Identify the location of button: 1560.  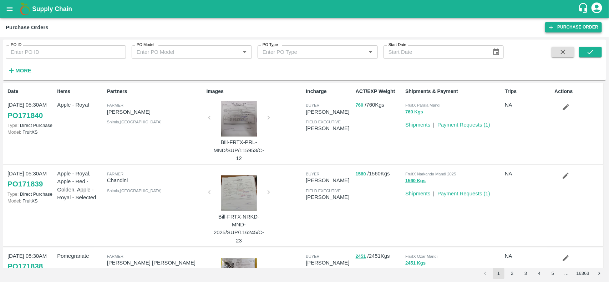
(361, 174).